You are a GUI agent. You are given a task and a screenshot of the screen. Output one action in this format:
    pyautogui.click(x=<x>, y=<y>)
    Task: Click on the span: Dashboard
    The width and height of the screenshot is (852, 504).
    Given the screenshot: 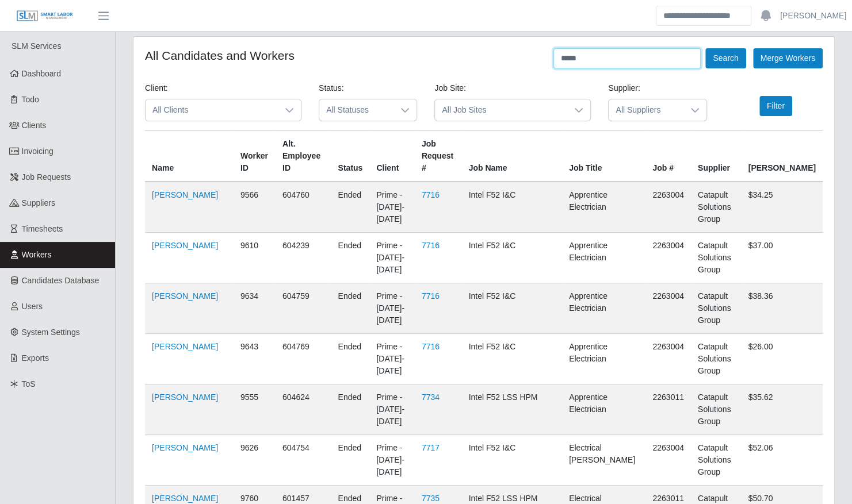 What is the action you would take?
    pyautogui.click(x=41, y=74)
    